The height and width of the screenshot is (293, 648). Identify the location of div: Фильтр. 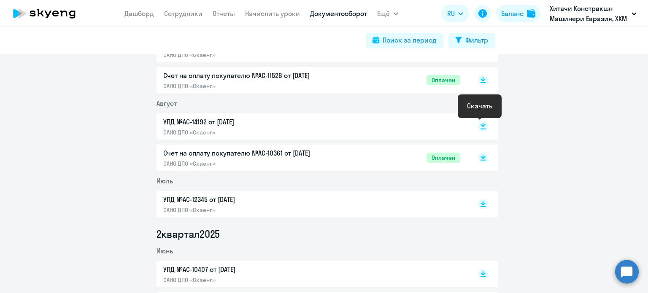
(477, 40).